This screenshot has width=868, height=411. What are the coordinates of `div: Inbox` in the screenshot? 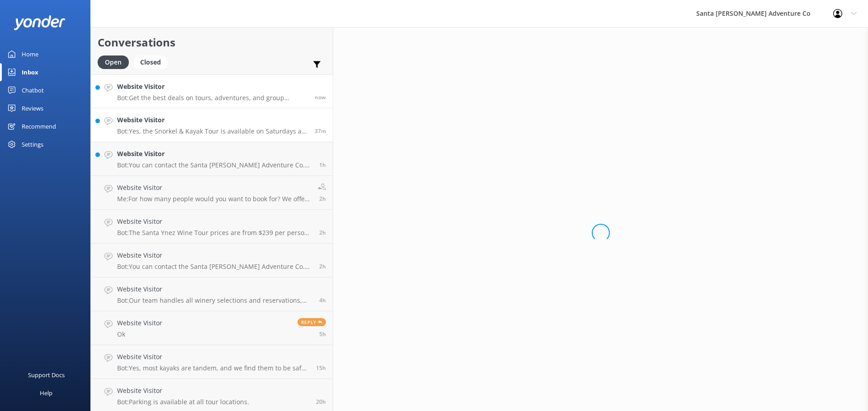 It's located at (30, 72).